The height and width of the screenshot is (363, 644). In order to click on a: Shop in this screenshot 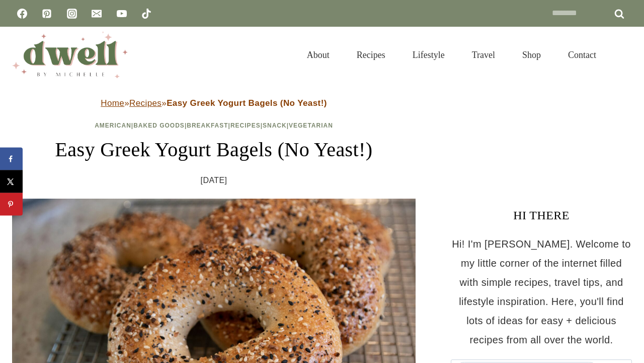, I will do `click(532, 55)`.